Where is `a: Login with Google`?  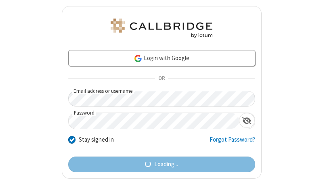
a: Login with Google is located at coordinates (161, 58).